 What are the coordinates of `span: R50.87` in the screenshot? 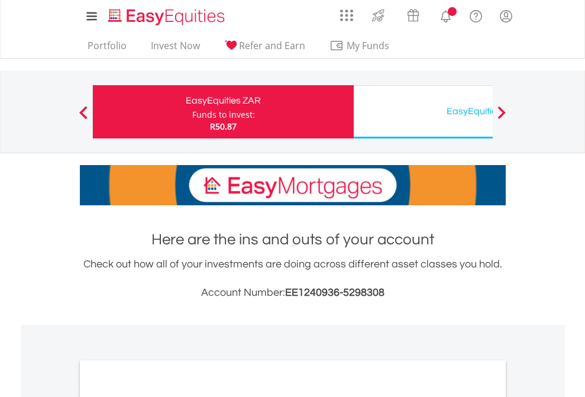 It's located at (223, 126).